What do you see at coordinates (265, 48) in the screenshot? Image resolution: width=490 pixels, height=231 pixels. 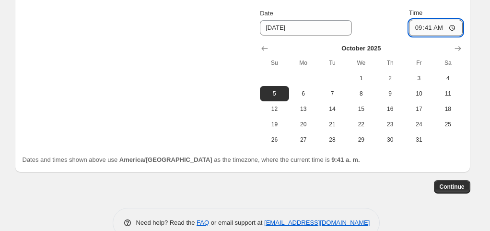 I see `button: Show previous month, September 2025` at bounding box center [265, 48].